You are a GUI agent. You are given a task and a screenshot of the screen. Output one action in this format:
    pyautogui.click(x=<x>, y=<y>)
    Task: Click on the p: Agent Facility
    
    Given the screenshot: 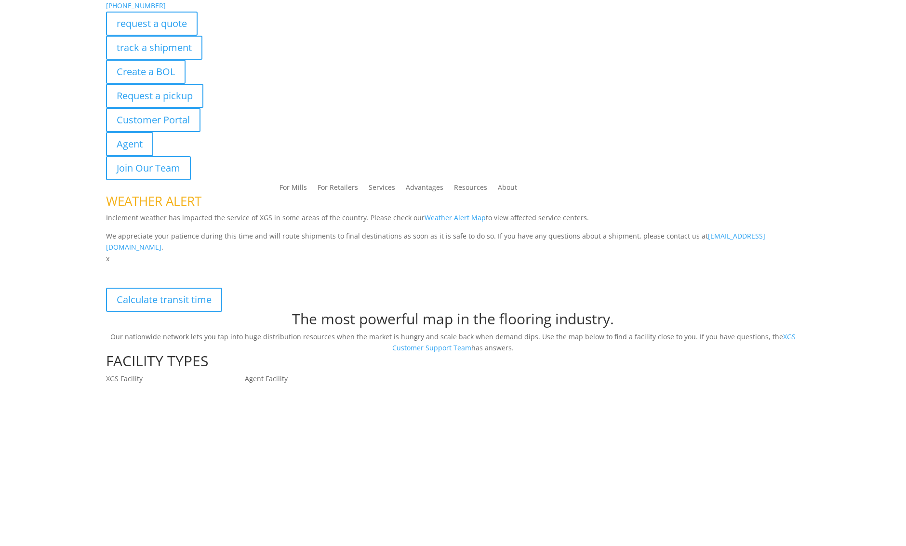 What is the action you would take?
    pyautogui.click(x=314, y=379)
    